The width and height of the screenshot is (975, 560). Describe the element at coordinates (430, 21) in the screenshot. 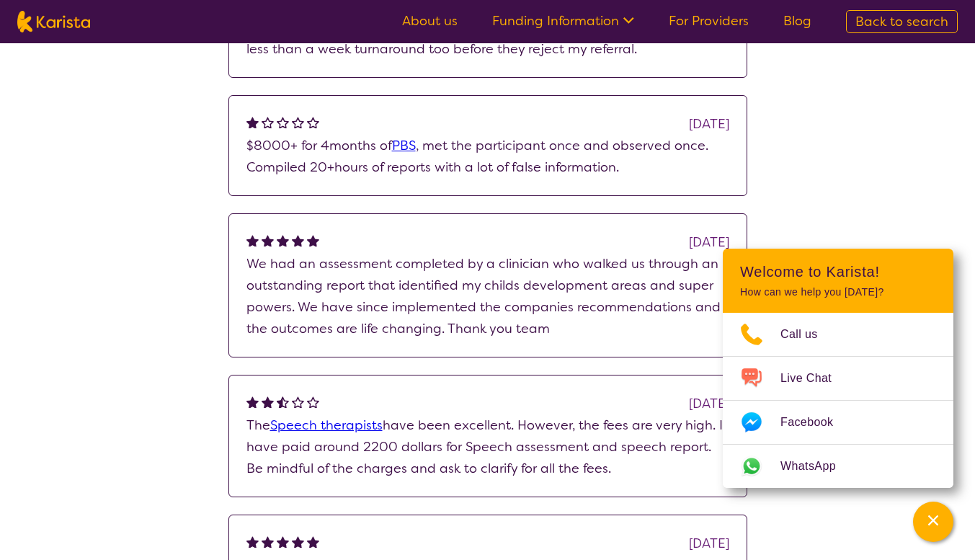

I see `a: About us` at that location.